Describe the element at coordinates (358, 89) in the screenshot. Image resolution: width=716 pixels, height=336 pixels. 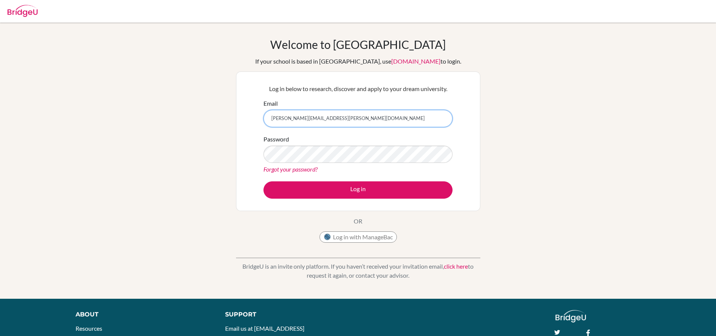
I see `p: Log in below to research, discover and apply to your dream university.` at that location.